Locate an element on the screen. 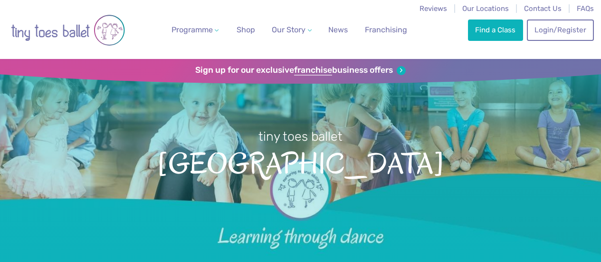  span: Our Locations is located at coordinates (486, 9).